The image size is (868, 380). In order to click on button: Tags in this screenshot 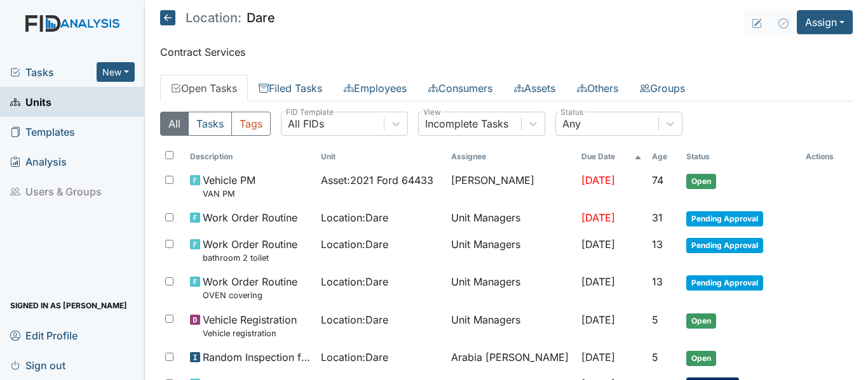, I will do `click(251, 123)`.